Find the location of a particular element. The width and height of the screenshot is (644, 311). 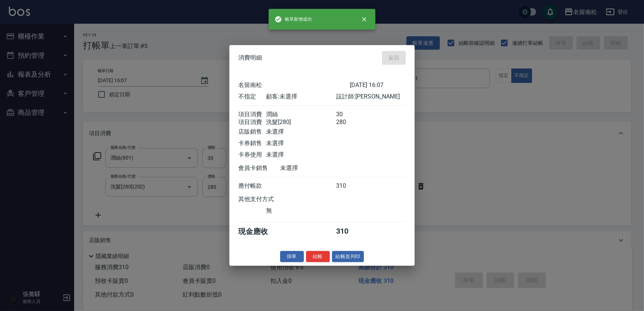

div: 其他支付方式 is located at coordinates (266, 198).